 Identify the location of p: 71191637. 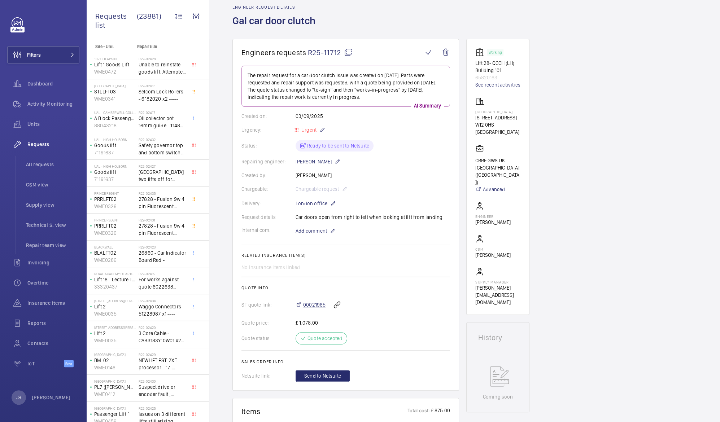
(115, 153).